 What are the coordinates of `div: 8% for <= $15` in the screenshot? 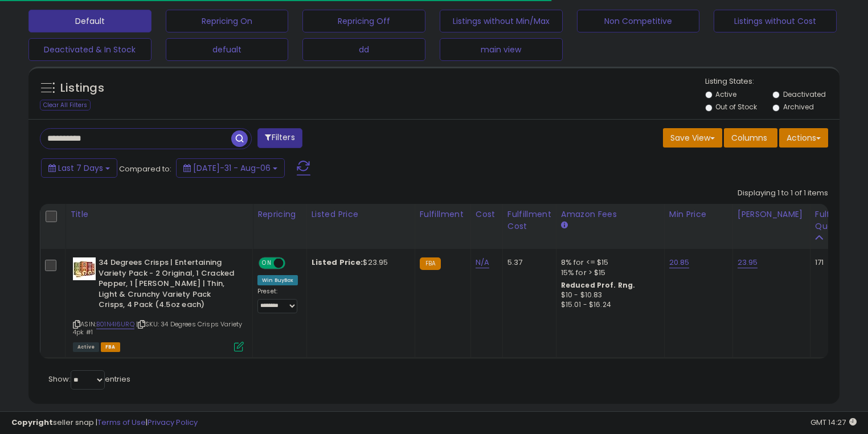 It's located at (608, 263).